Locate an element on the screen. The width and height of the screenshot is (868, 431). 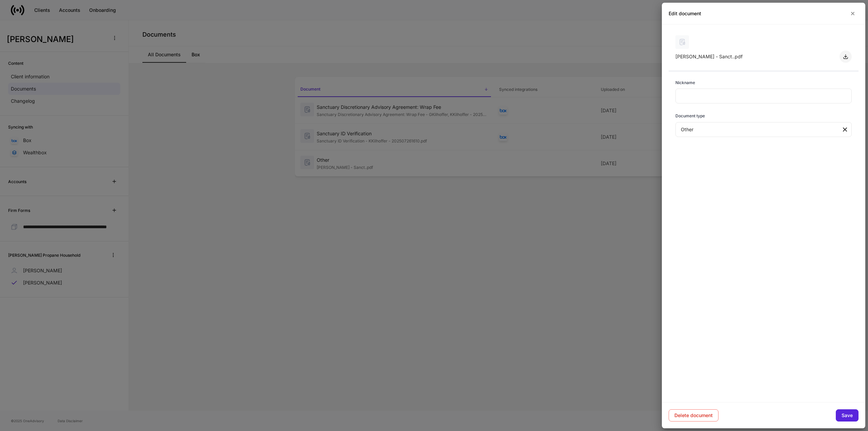
div: Save is located at coordinates (847, 415).